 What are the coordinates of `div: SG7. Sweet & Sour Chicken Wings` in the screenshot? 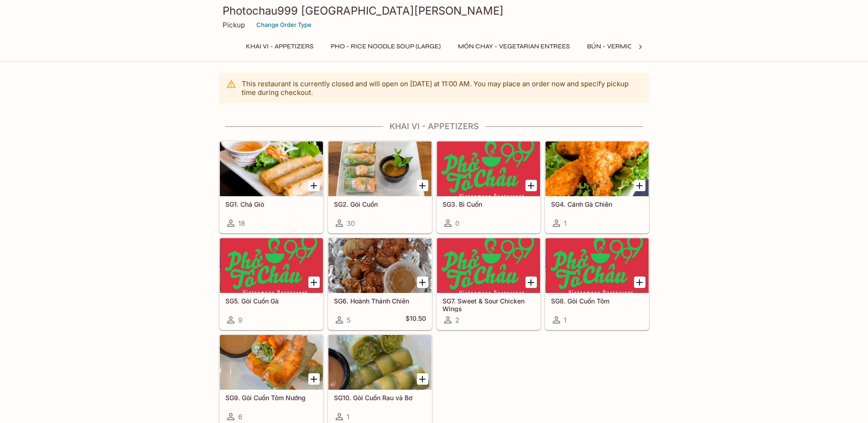 It's located at (489, 265).